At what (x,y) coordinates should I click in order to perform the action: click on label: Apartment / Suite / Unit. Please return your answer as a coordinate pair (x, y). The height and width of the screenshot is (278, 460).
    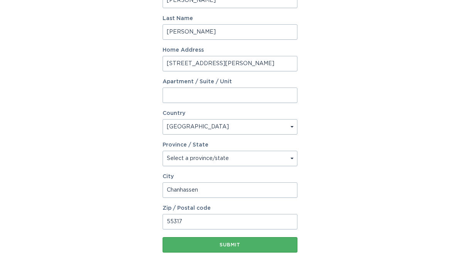
    Looking at the image, I should click on (230, 82).